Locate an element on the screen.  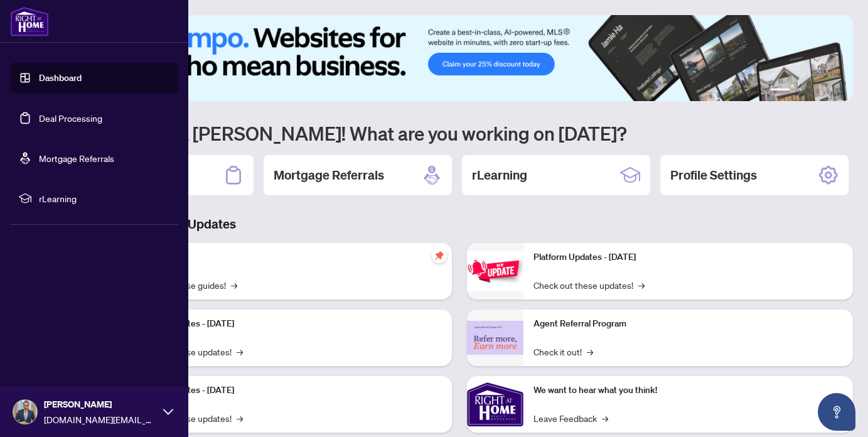
button: 2 is located at coordinates (798, 91).